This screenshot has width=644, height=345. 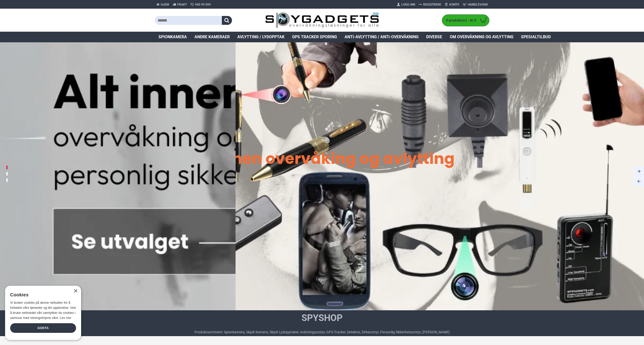 I want to click on a: Spionkamera, so click(x=173, y=37).